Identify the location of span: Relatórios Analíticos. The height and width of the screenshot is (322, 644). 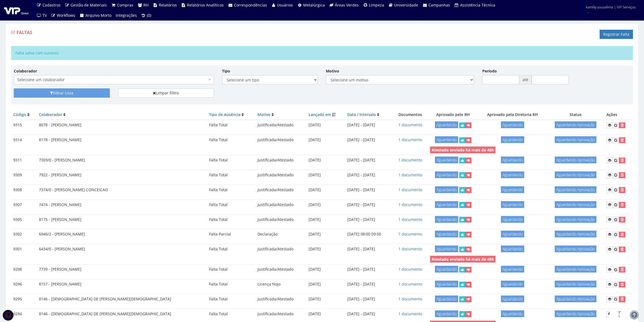
(205, 5).